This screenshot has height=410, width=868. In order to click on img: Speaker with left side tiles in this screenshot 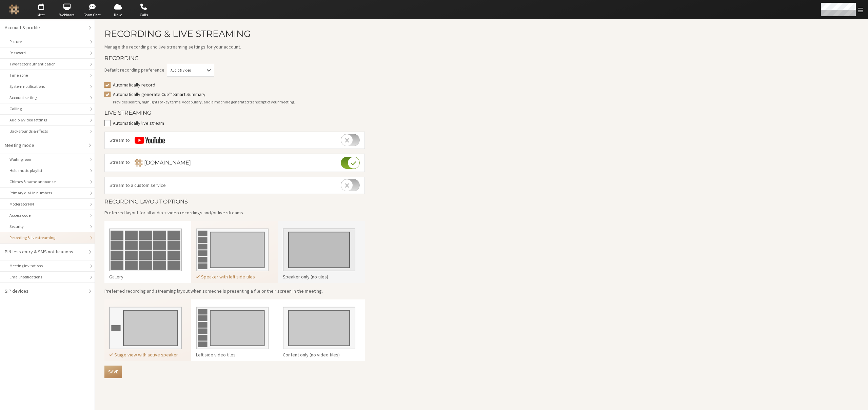, I will do `click(232, 247)`.